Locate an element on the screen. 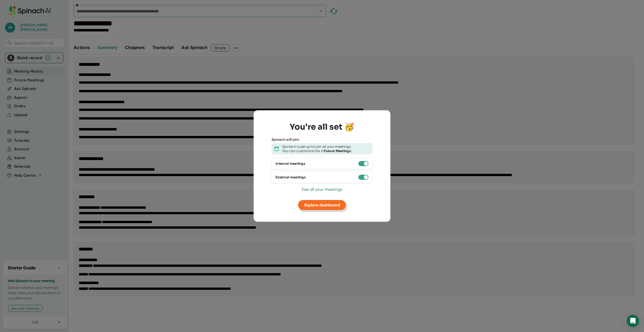 This screenshot has width=644, height=332. span: Explore dashboard is located at coordinates (322, 204).